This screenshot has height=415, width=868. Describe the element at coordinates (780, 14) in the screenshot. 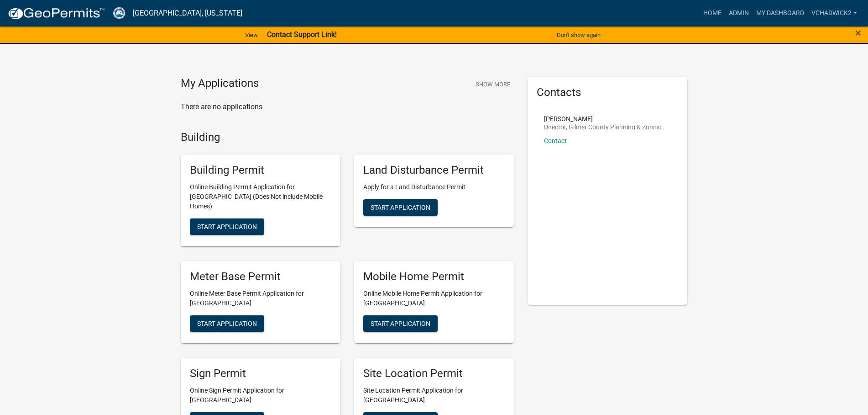

I see `a: My Dashboard` at that location.